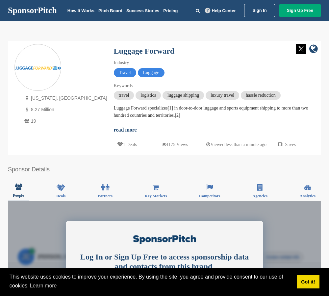  I want to click on span: luggage shipping, so click(183, 96).